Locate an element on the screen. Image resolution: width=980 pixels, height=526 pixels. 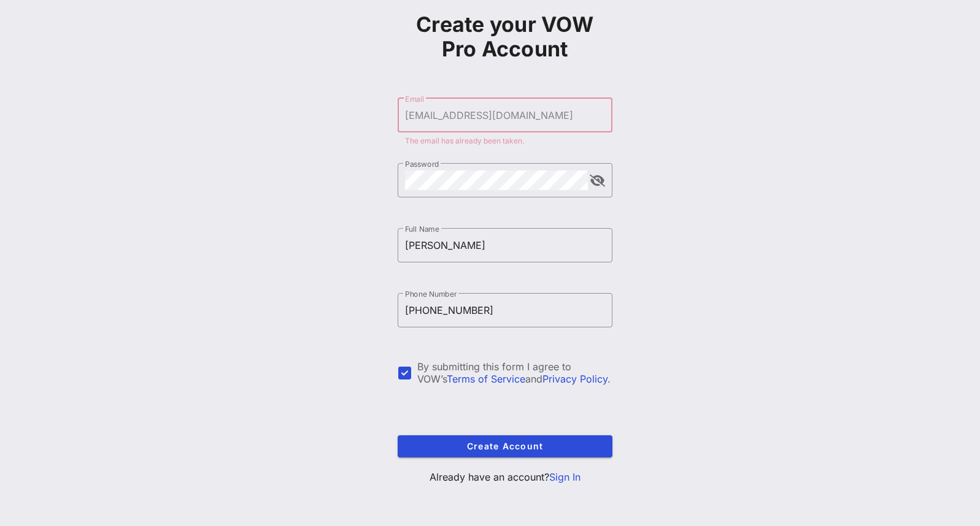
label: Password is located at coordinates (422, 164).